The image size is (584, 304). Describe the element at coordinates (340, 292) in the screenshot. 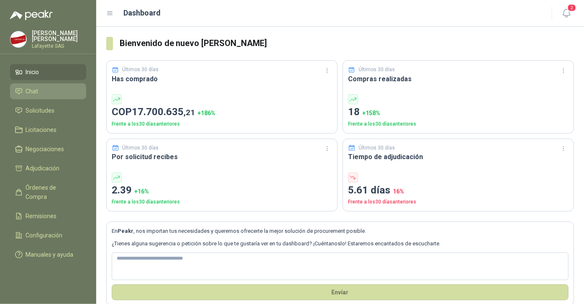

I see `button: Envíar` at that location.